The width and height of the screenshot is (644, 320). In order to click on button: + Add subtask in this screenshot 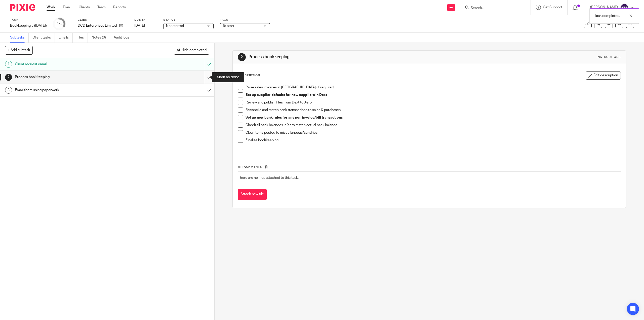, I will do `click(19, 50)`.